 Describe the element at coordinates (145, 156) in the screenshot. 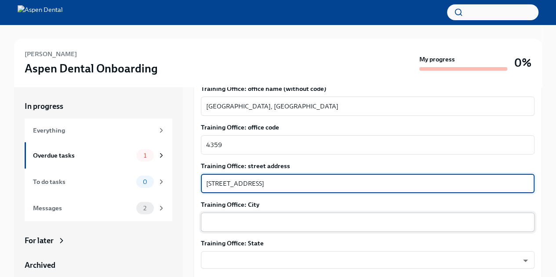

I see `span: 1` at that location.